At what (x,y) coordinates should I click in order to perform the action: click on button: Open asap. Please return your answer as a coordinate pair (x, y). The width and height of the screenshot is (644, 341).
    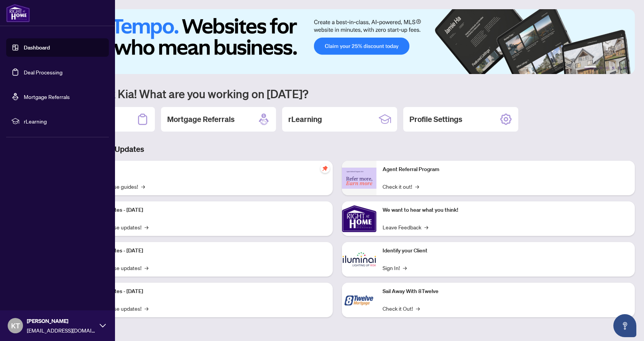
    Looking at the image, I should click on (625, 326).